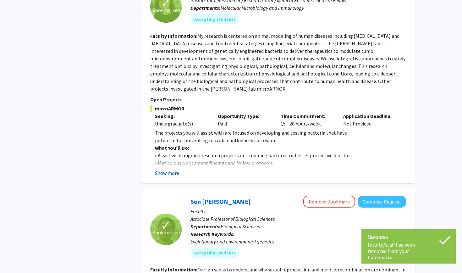 This screenshot has width=462, height=273. What do you see at coordinates (409, 237) in the screenshot?
I see `div: Success` at bounding box center [409, 237].